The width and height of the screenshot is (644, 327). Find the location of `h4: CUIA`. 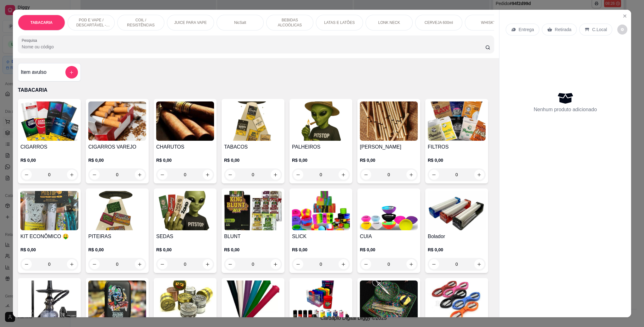

h4: CUIA is located at coordinates (389, 237).